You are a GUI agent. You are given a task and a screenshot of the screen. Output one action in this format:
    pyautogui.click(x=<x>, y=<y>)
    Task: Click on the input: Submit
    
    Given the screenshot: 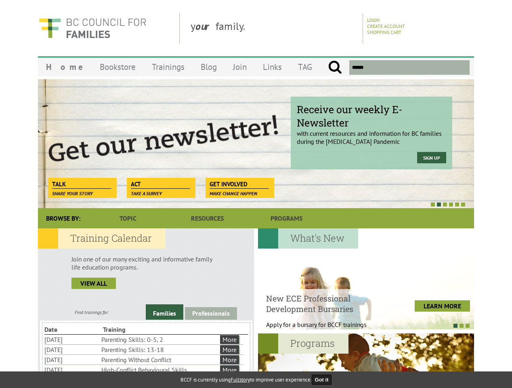 What is the action you would take?
    pyautogui.click(x=335, y=67)
    